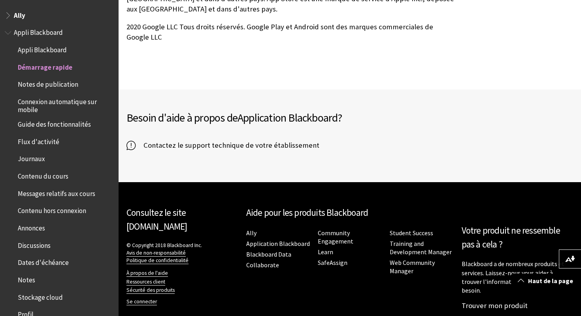 The height and width of the screenshot is (316, 581). Describe the element at coordinates (269, 254) in the screenshot. I see `a: Blackboard Data` at that location.